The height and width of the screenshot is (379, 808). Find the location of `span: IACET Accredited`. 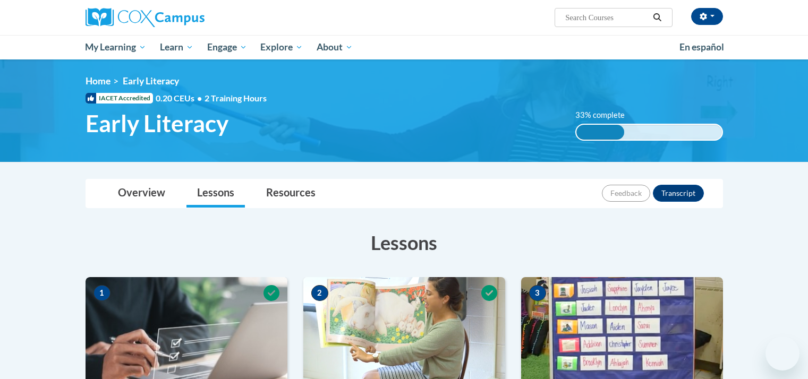

span: IACET Accredited is located at coordinates (119, 98).